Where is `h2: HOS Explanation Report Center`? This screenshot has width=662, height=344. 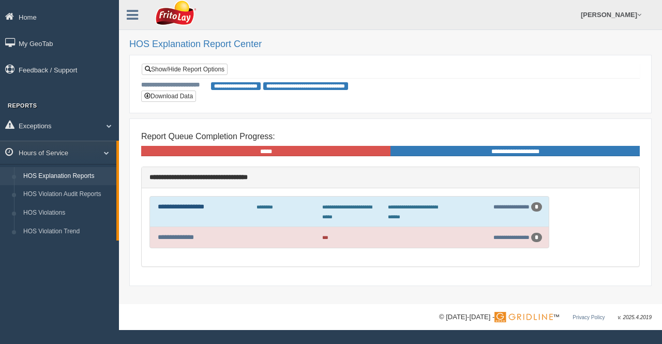
h2: HOS Explanation Report Center is located at coordinates (391, 44).